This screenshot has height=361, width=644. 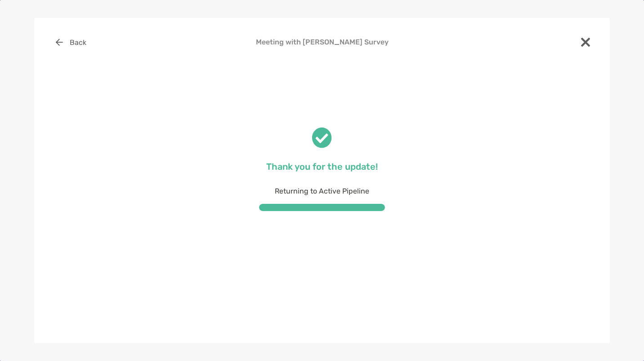 I want to click on button: Back, so click(x=71, y=42).